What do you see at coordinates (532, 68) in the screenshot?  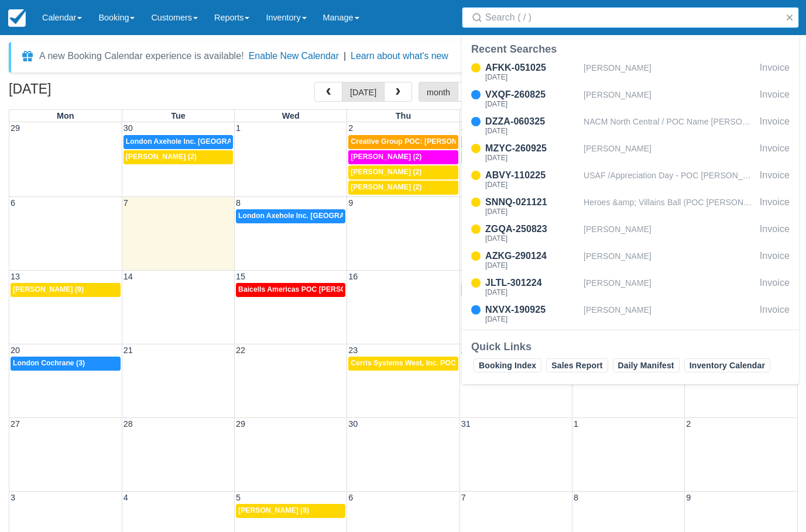 I see `div: AFKK-051025` at bounding box center [532, 68].